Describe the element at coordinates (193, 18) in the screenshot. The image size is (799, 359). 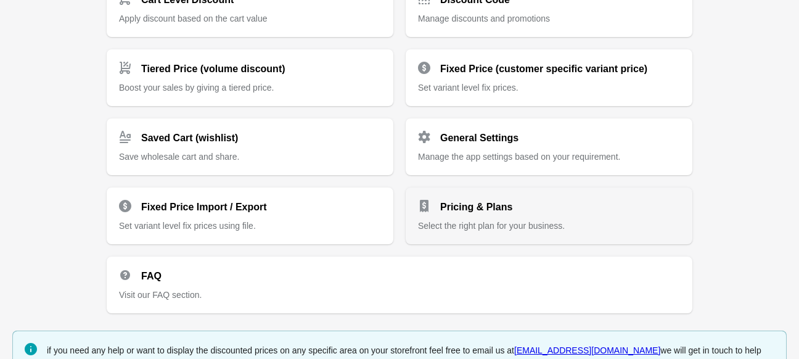
I see `span: Apply discount based on the cart value` at that location.